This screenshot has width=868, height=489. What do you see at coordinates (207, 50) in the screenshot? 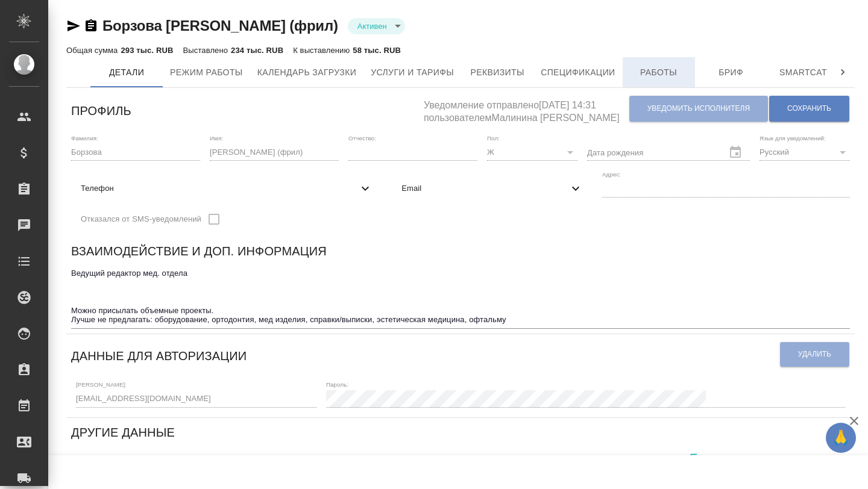
I see `p: Выставлено` at bounding box center [207, 50].